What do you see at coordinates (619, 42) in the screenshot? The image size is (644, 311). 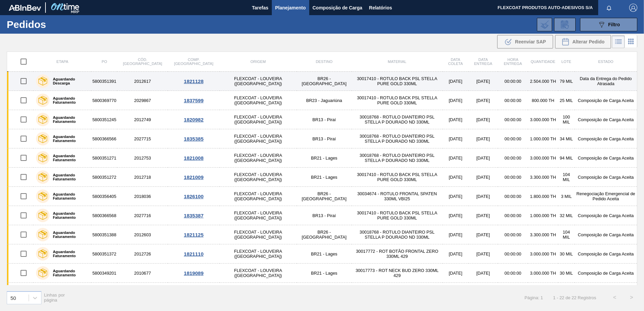 I see `div: Visão em Lista` at bounding box center [619, 42].